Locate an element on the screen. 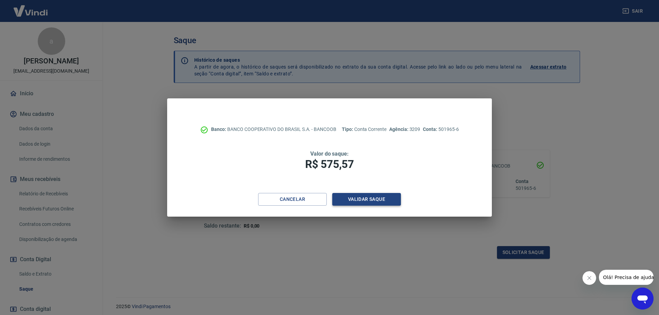 The height and width of the screenshot is (315, 659). button: Validar saque is located at coordinates (367, 199).